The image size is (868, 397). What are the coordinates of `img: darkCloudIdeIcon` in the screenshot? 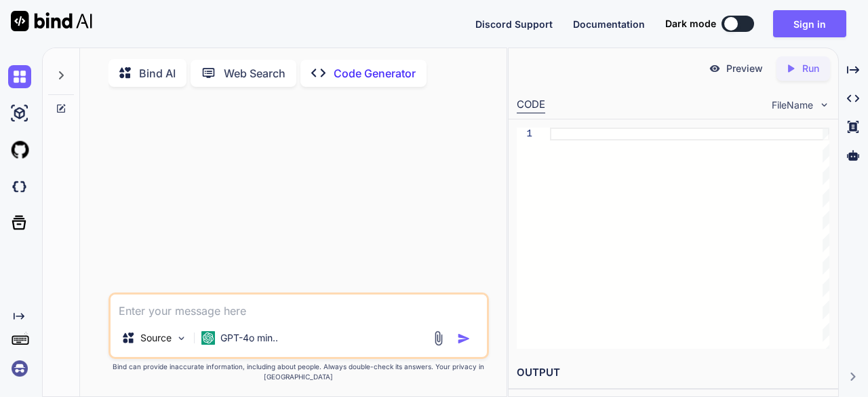 It's located at (20, 186).